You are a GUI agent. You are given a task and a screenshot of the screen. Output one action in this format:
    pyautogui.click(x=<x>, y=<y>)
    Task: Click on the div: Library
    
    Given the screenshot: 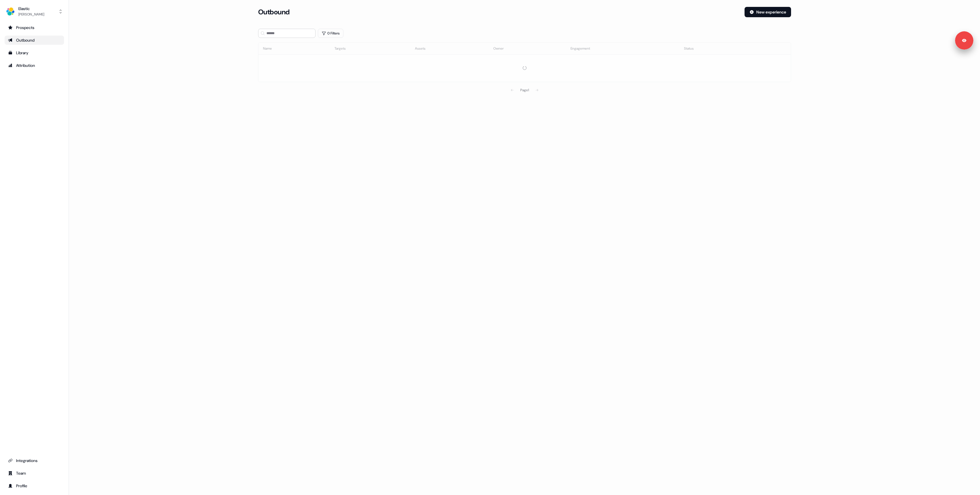 What is the action you would take?
    pyautogui.click(x=34, y=53)
    